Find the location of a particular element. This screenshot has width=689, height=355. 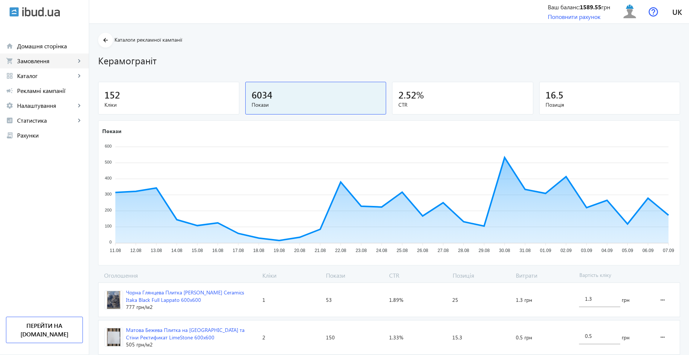

mat-icon: analytics is located at coordinates (10, 120).